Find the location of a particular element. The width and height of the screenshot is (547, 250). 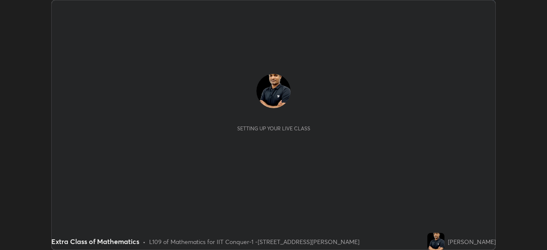

div: Setting up your live class is located at coordinates (274, 128).